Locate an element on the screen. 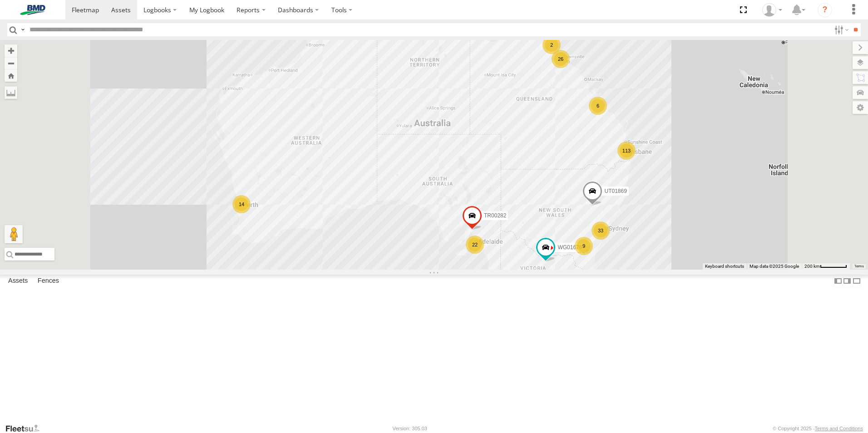  div: © Copyright 2025 - is located at coordinates (818, 429).